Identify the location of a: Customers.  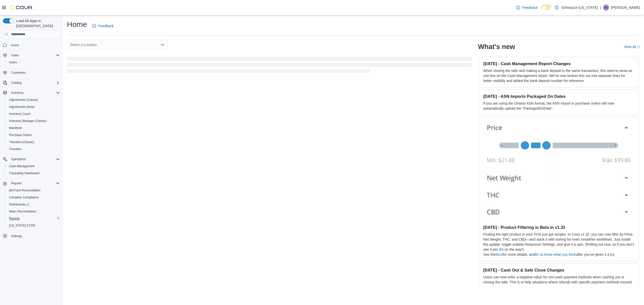
(19, 73).